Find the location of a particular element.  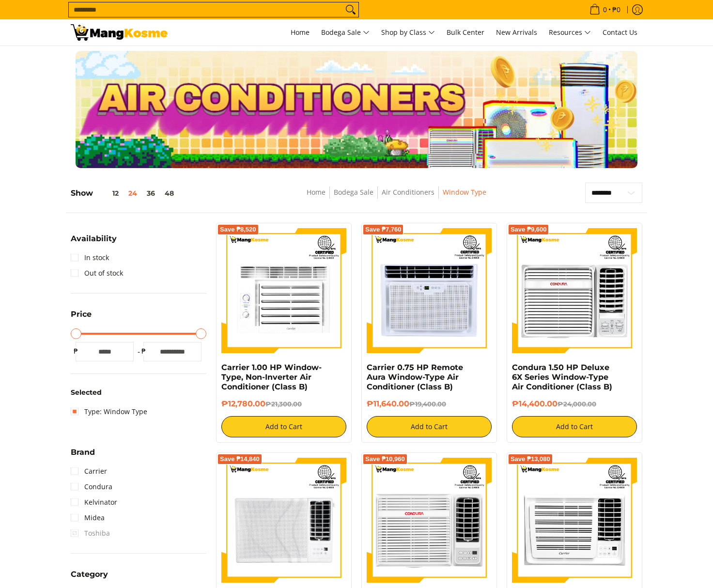

a: Bulk Center is located at coordinates (465, 33).